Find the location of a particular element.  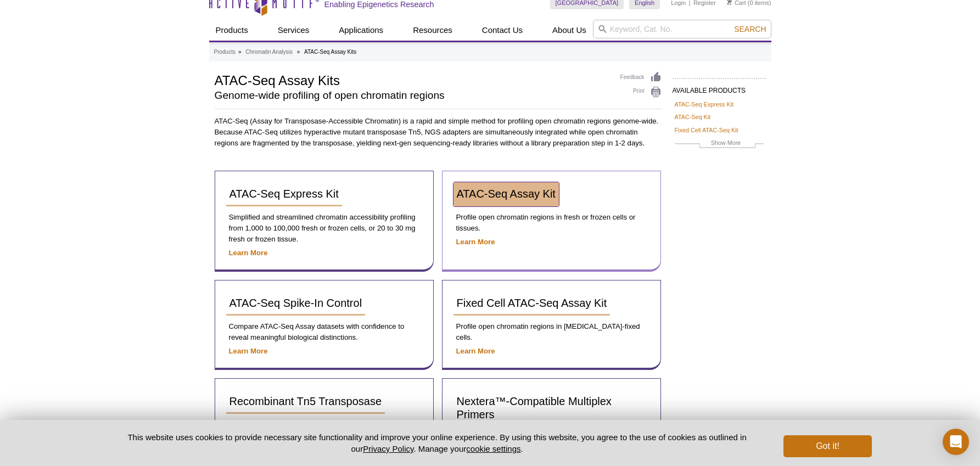

span: ATAC-Seq Assay Kit is located at coordinates (506, 194).